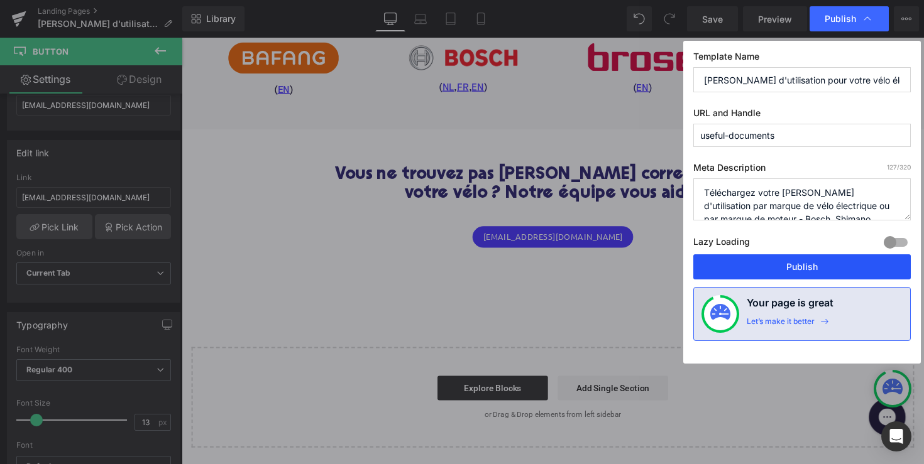  I want to click on a: Explore Blocks, so click(319, 360).